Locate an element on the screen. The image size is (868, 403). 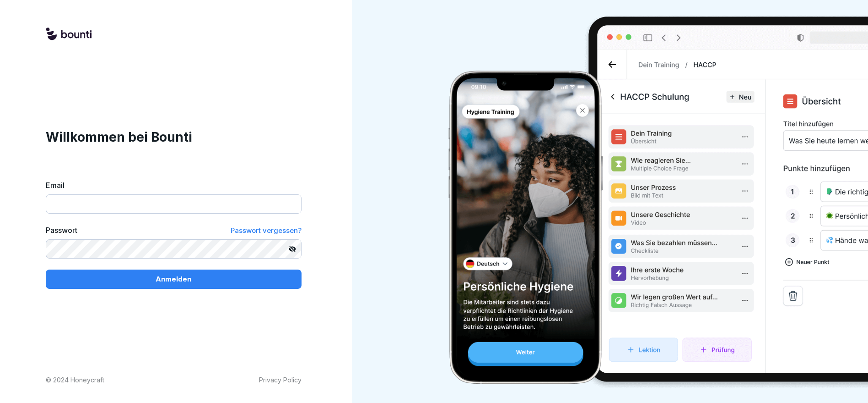
button: Anmelden is located at coordinates (174, 279).